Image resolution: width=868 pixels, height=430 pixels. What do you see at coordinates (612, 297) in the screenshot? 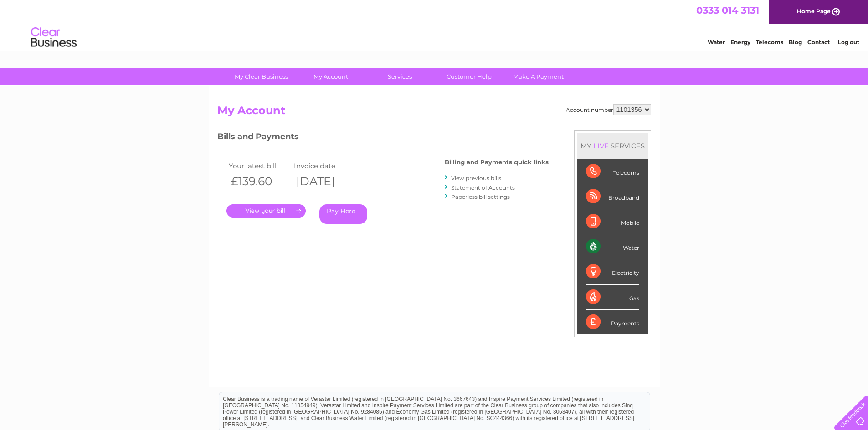
I see `div: Gas` at bounding box center [612, 297].